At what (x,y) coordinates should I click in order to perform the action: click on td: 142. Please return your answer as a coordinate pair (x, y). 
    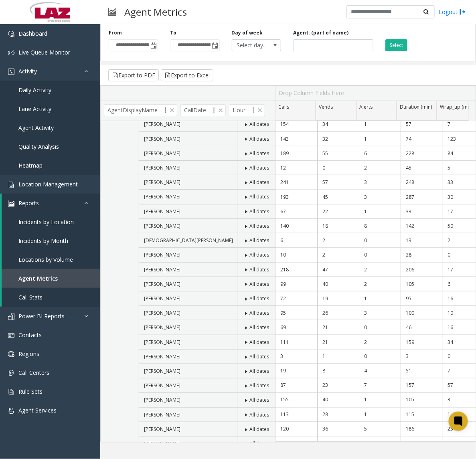
    Looking at the image, I should click on (422, 226).